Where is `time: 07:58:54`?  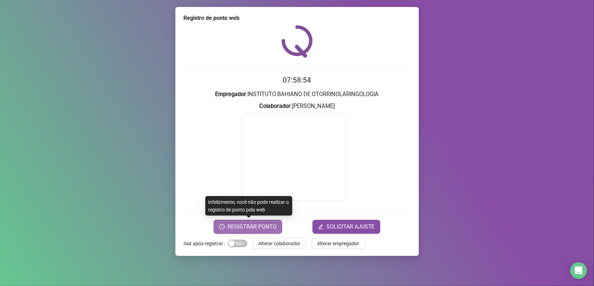 time: 07:58:54 is located at coordinates (297, 80).